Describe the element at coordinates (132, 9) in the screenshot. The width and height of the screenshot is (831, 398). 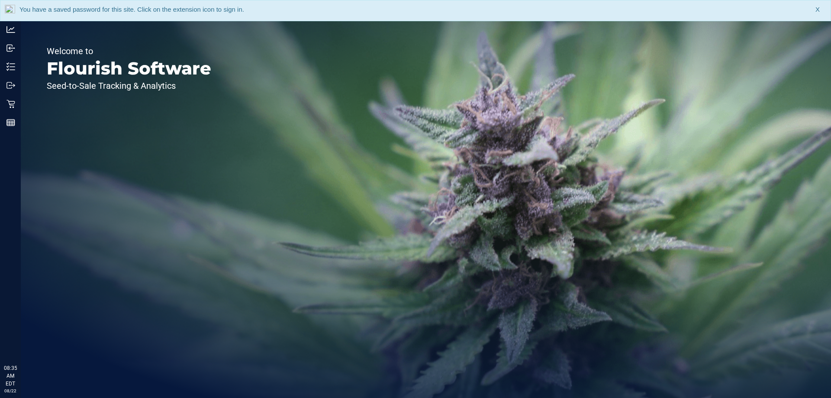
I see `span: You have a saved password for this site. Click on the extension icon to sign in.` at that location.